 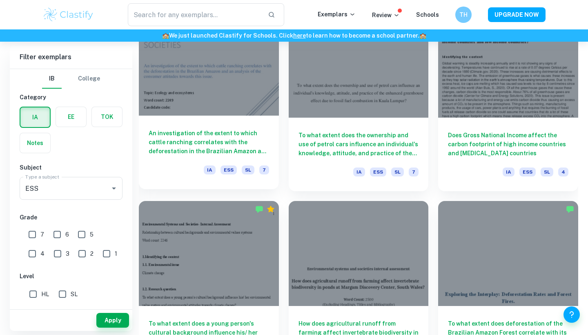 What do you see at coordinates (299, 36) in the screenshot?
I see `a: here` at bounding box center [299, 36].